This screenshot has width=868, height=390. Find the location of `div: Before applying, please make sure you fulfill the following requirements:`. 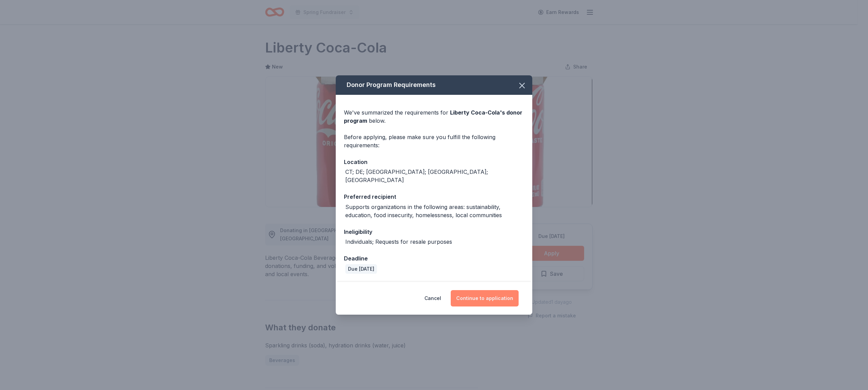

div: Before applying, please make sure you fulfill the following requirements: is located at coordinates (434, 141).